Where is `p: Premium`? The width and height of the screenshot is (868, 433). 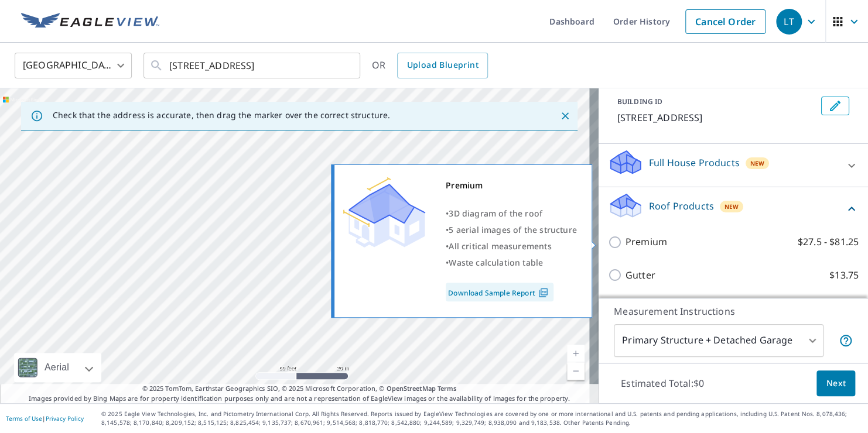
p: Premium is located at coordinates (646, 241).